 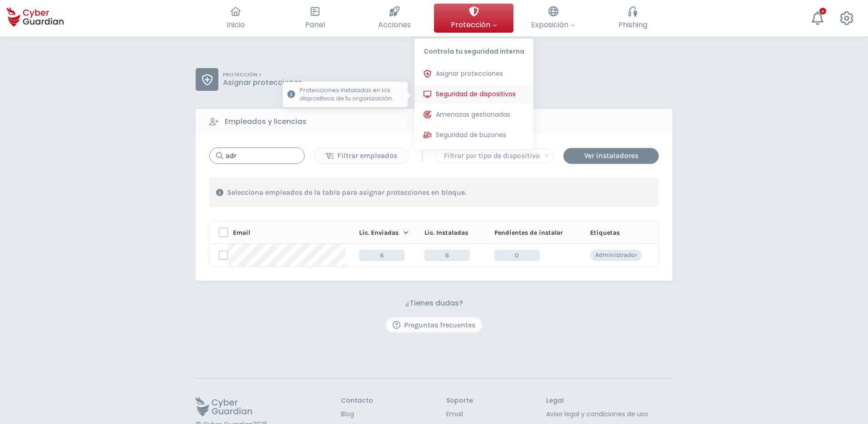 I want to click on button: Filtrar empleados, so click(x=361, y=156).